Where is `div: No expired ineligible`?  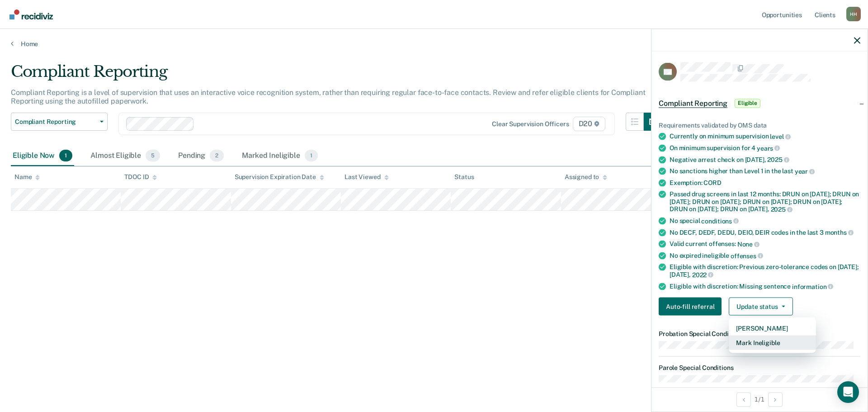
div: No expired ineligible is located at coordinates (765, 256).